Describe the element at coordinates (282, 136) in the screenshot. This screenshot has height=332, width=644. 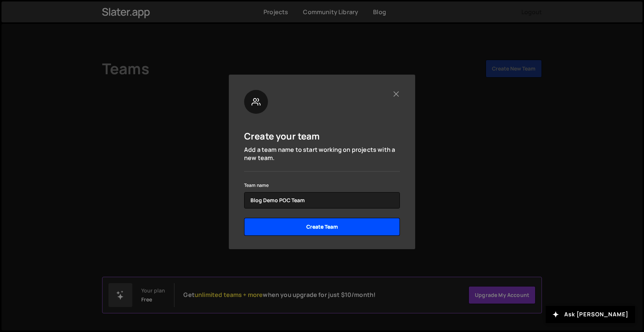
I see `h5: Create your team` at that location.